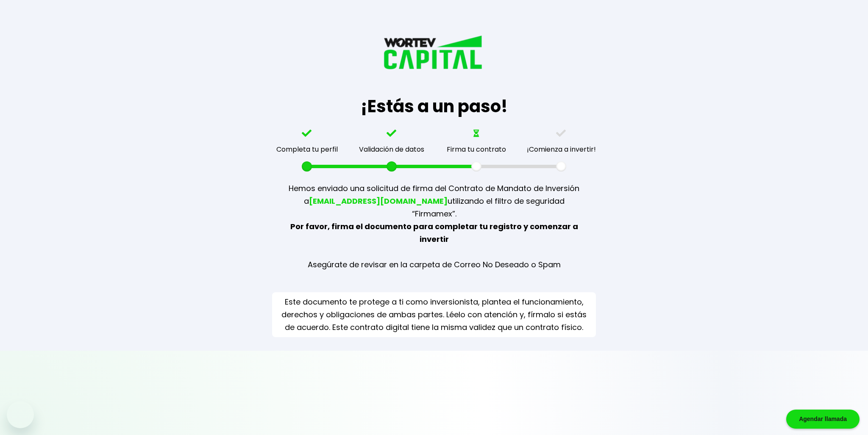  Describe the element at coordinates (307, 149) in the screenshot. I see `div: Completa tu perfil` at that location.